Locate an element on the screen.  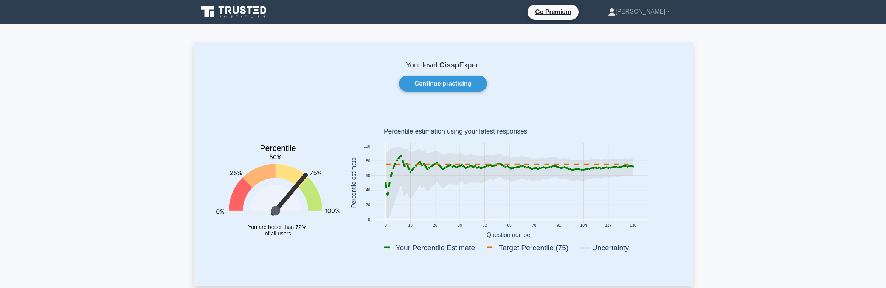
text: 26 is located at coordinates (435, 225).